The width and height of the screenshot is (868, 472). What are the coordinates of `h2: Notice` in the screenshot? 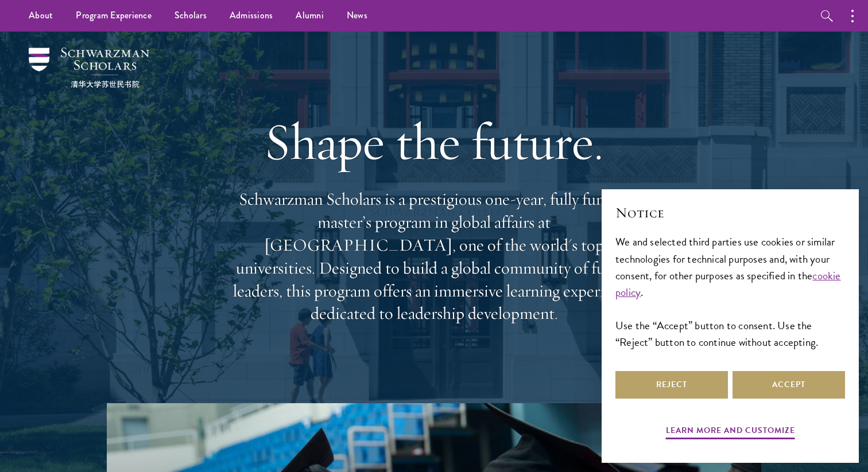 It's located at (730, 213).